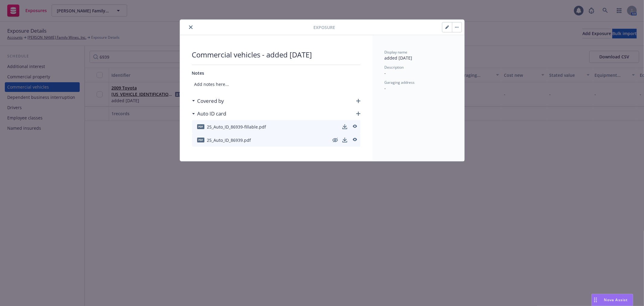 The image size is (644, 306). I want to click on span: hidden, so click(335, 140).